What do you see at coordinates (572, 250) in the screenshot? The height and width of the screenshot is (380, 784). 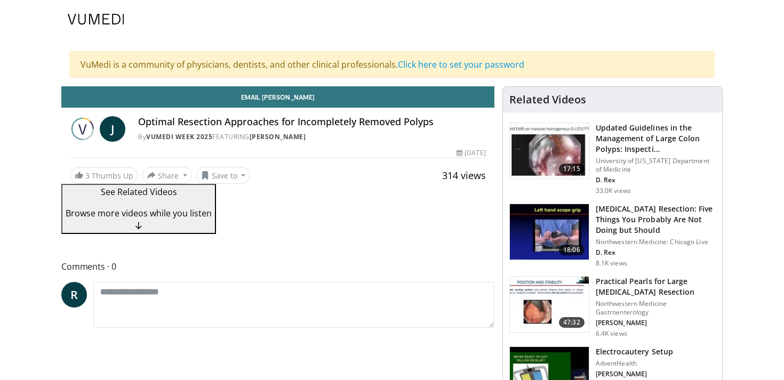 I see `span: 18:06` at bounding box center [572, 250].